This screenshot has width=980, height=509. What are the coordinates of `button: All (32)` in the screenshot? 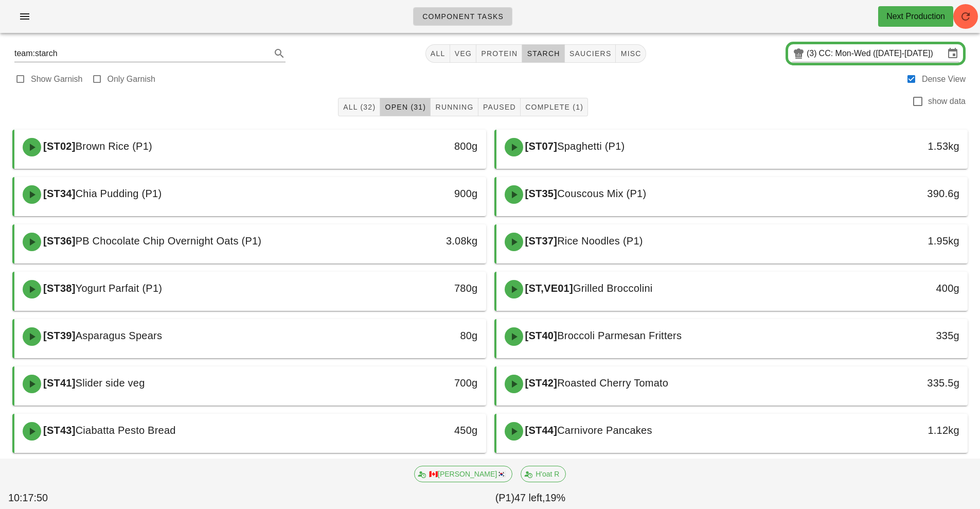 It's located at (359, 107).